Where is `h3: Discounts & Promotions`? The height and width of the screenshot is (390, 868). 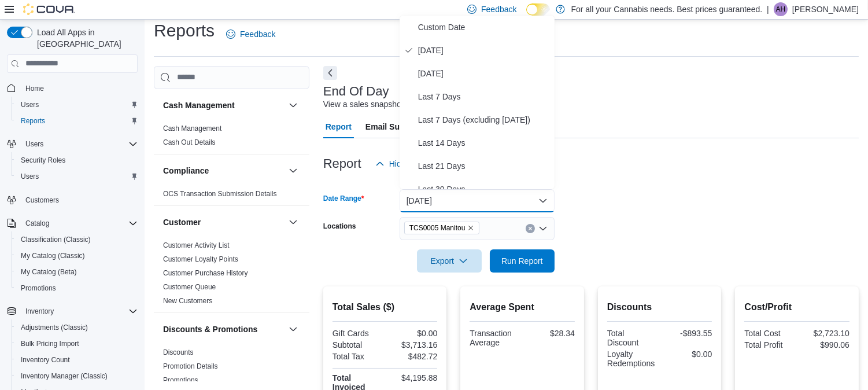 h3: Discounts & Promotions is located at coordinates (210, 329).